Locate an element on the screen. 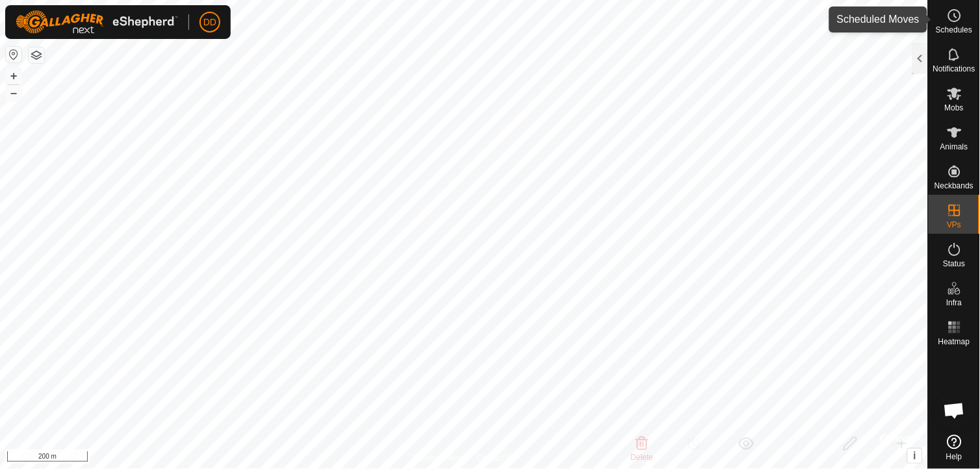 The image size is (980, 469). button: Reset Map is located at coordinates (14, 55).